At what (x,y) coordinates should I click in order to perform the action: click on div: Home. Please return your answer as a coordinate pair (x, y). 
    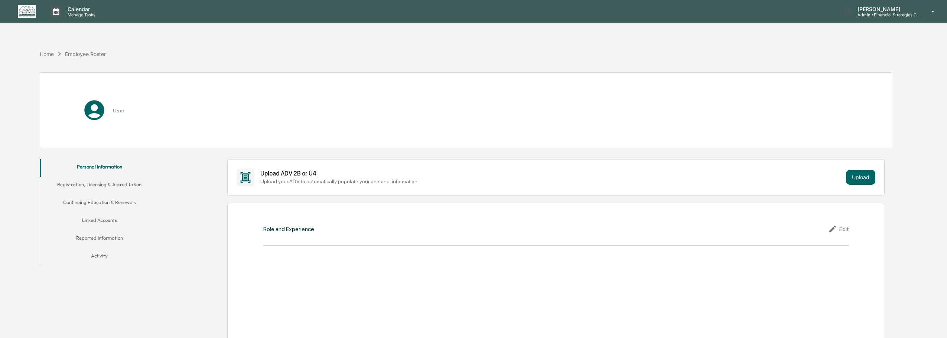
    Looking at the image, I should click on (47, 54).